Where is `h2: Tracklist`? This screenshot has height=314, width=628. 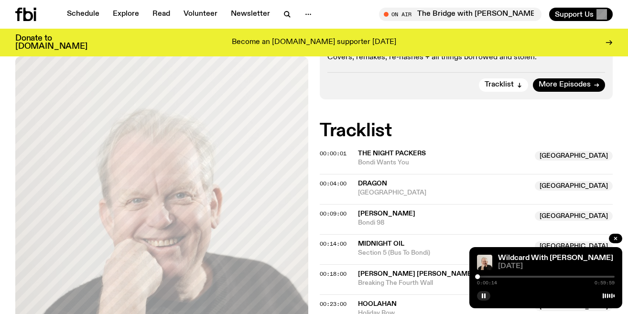
h2: Tracklist is located at coordinates (466, 131).